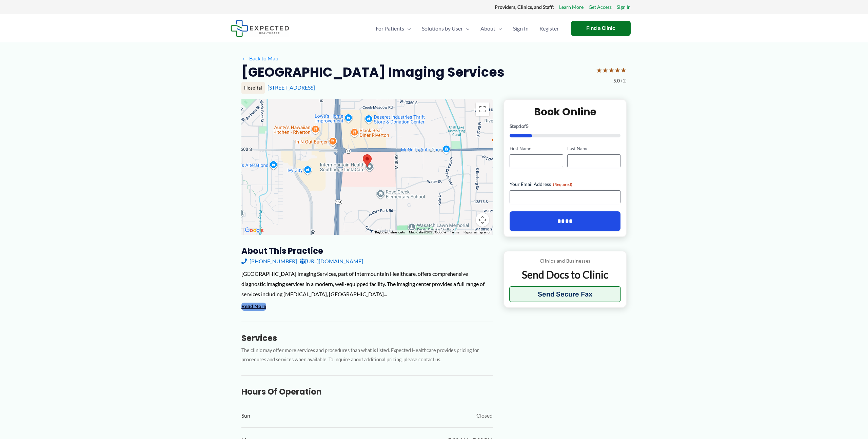  Describe the element at coordinates (367, 250) in the screenshot. I see `h3: About this practice` at that location.